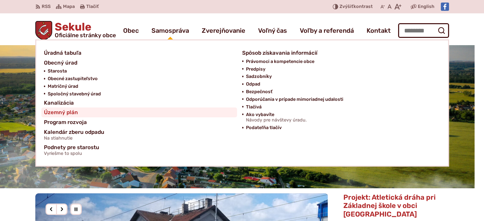 This screenshot has height=221, width=484. What do you see at coordinates (141, 86) in the screenshot?
I see `a: Matričný úrad` at bounding box center [141, 86].